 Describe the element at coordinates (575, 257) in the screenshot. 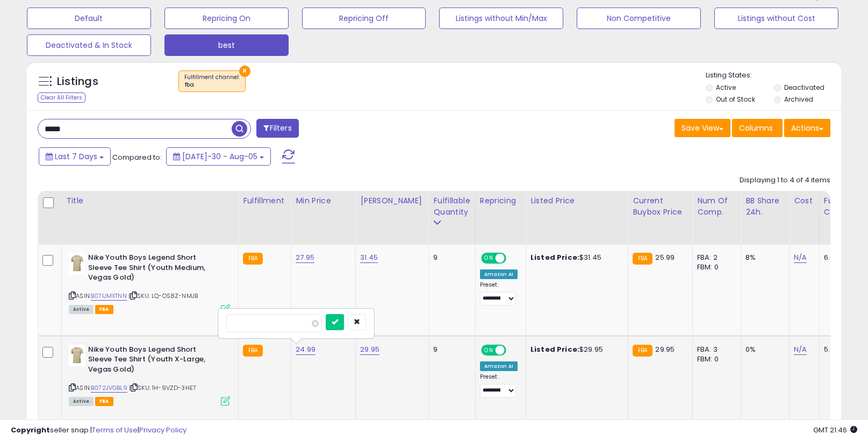

I see `div: $31.45` at that location.